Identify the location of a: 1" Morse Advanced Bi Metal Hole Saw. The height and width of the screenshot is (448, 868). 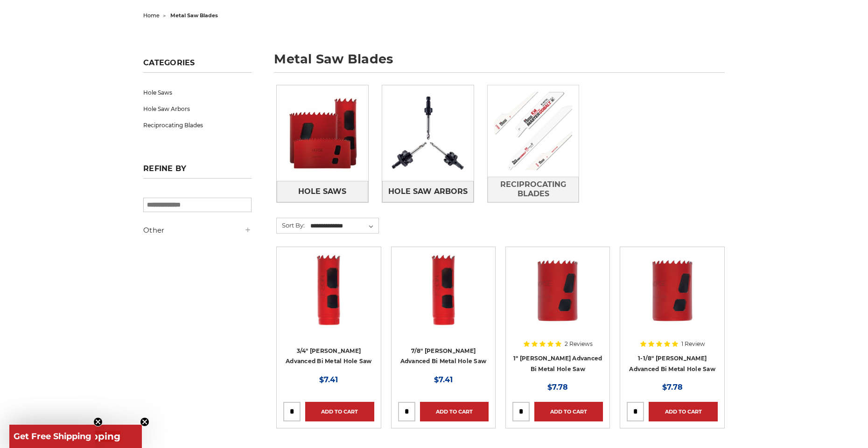
(558, 298).